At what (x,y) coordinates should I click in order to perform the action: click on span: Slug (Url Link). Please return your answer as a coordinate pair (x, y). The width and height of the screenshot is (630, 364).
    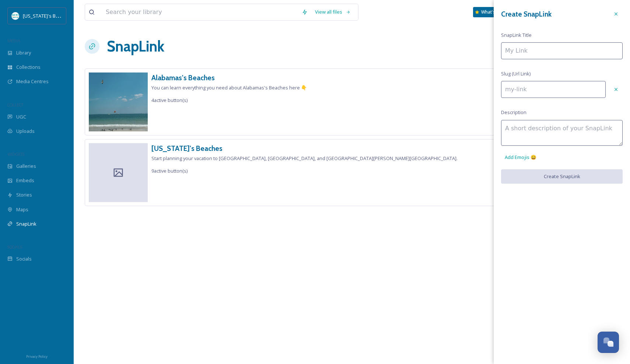
    Looking at the image, I should click on (516, 74).